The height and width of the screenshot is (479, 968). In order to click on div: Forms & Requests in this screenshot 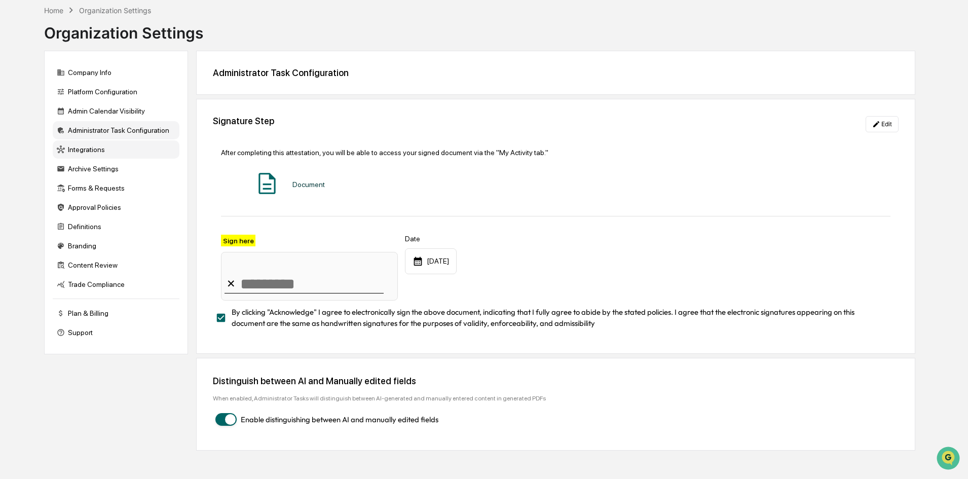, I will do `click(116, 188)`.